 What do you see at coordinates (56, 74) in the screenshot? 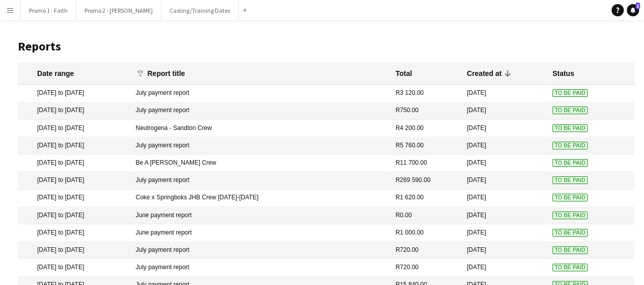
I see `div: Date range` at bounding box center [56, 74].